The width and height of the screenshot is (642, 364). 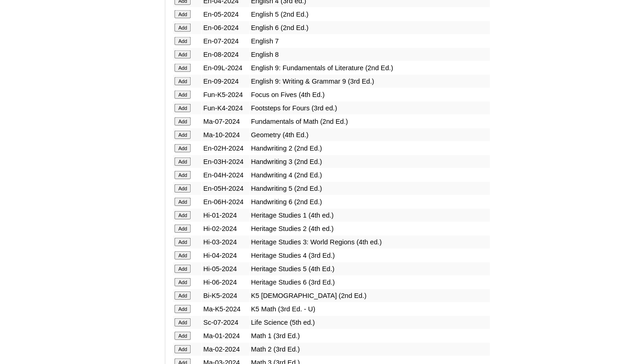 What do you see at coordinates (225, 54) in the screenshot?
I see `td: En-08-2024` at bounding box center [225, 54].